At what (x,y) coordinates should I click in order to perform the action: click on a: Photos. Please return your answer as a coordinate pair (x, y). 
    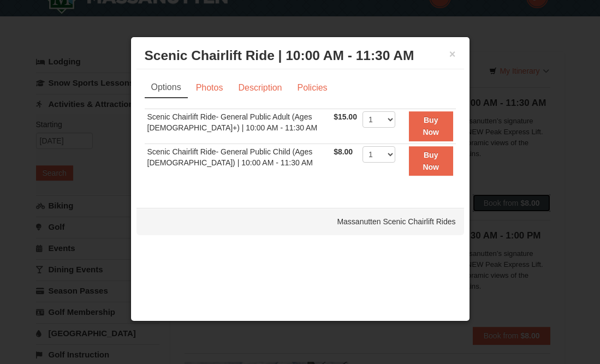
    Looking at the image, I should click on (210, 88).